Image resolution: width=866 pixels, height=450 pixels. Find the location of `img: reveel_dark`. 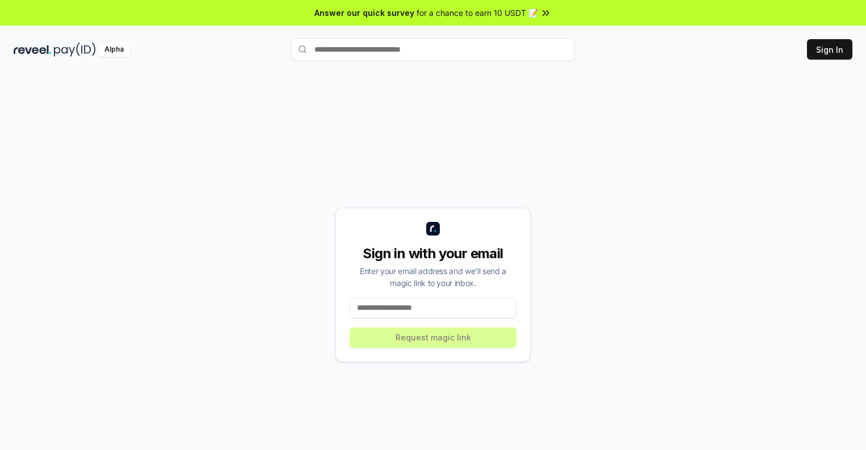

img: reveel_dark is located at coordinates (32, 49).